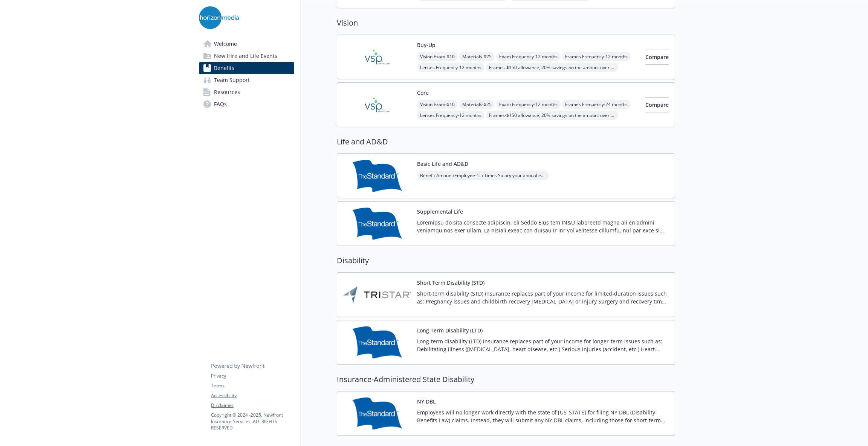 The image size is (868, 446). What do you see at coordinates (506, 261) in the screenshot?
I see `h2: Disability` at bounding box center [506, 261].